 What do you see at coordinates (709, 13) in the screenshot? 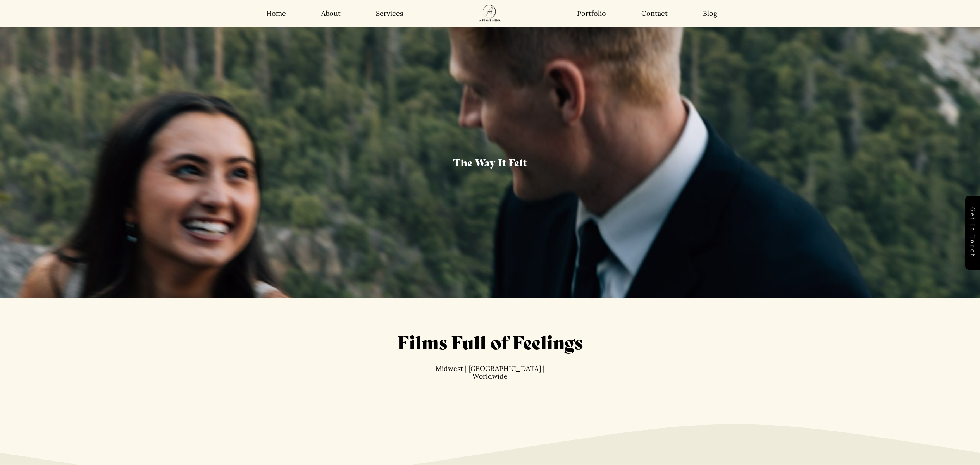
I see `a: Blog` at bounding box center [709, 13].